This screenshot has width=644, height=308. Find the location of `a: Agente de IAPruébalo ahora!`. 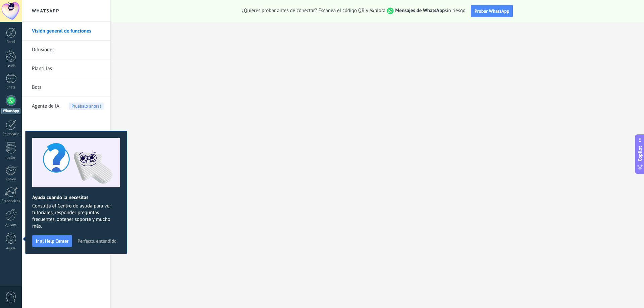

a: Agente de IAPruébalo ahora! is located at coordinates (68, 106).